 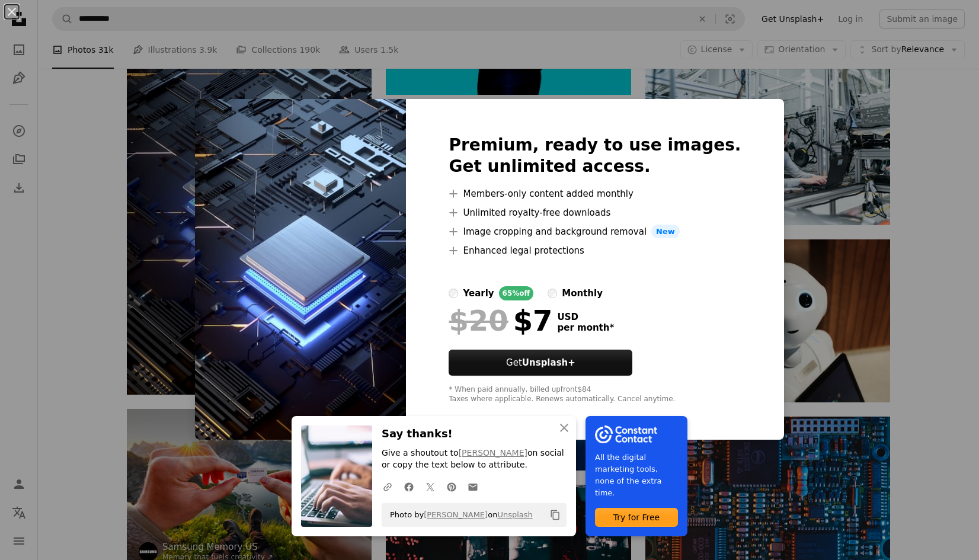 I want to click on div: Try for Free, so click(x=636, y=517).